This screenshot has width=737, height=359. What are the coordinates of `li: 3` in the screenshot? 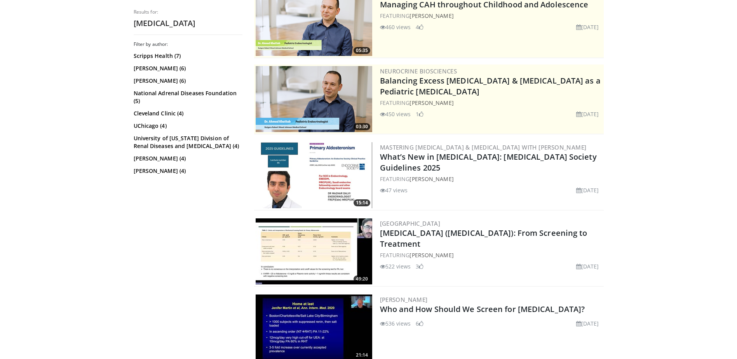 It's located at (420, 266).